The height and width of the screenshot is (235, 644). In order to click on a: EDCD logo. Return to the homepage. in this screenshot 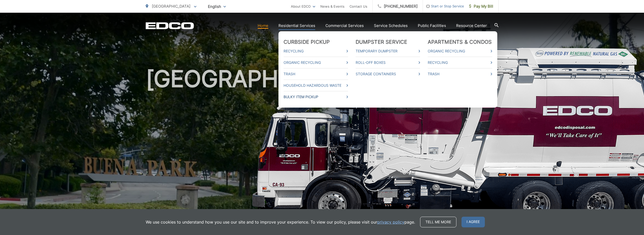, I will do `click(170, 26)`.